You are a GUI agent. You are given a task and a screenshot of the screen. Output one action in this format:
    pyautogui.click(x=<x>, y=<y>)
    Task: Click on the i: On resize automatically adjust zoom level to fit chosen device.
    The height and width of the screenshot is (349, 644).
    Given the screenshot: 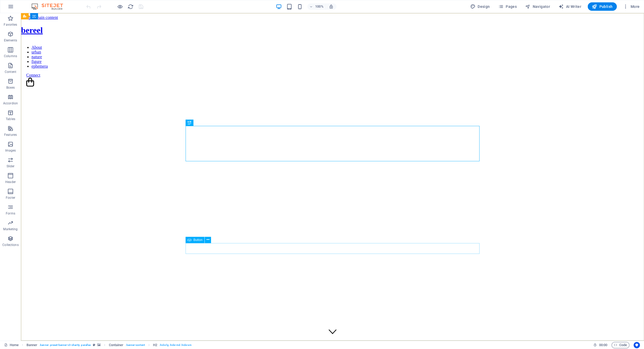 What is the action you would take?
    pyautogui.click(x=331, y=7)
    